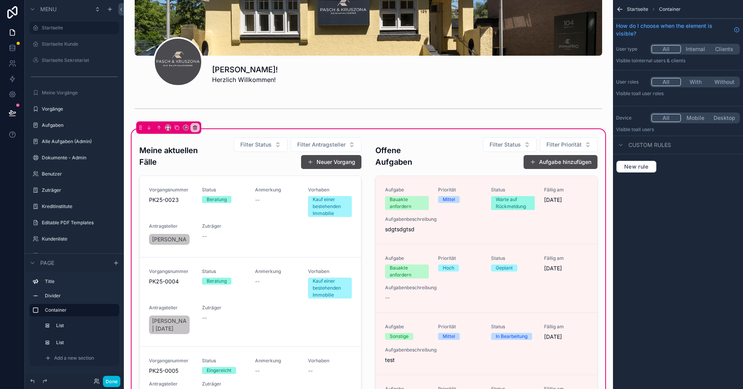  Describe the element at coordinates (78, 158) in the screenshot. I see `a: Dokumente - Admin` at that location.